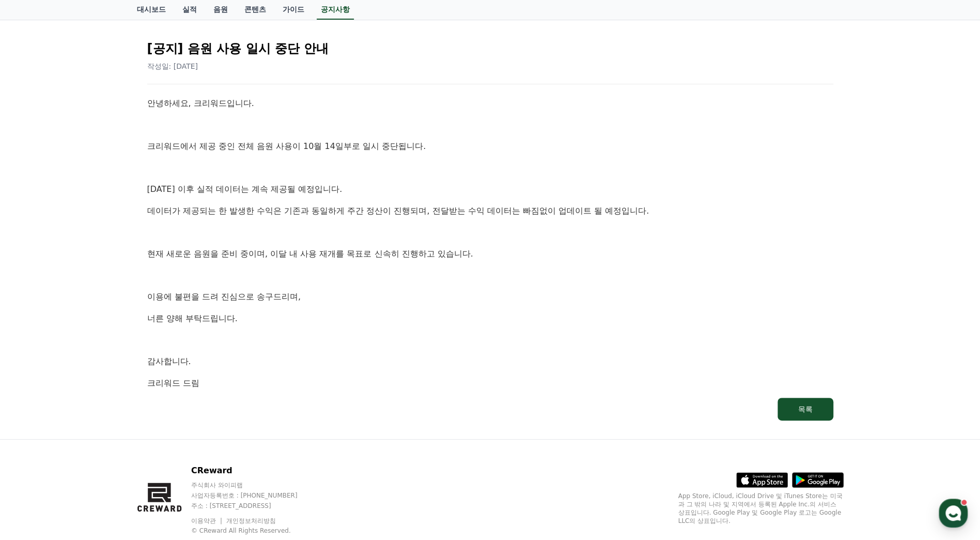 The image size is (980, 540). I want to click on a: 대화, so click(100, 341).